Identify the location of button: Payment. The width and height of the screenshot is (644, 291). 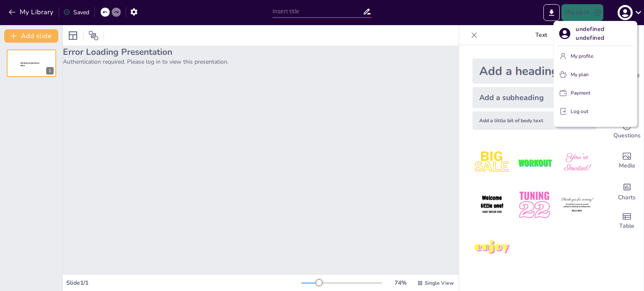
(595, 93).